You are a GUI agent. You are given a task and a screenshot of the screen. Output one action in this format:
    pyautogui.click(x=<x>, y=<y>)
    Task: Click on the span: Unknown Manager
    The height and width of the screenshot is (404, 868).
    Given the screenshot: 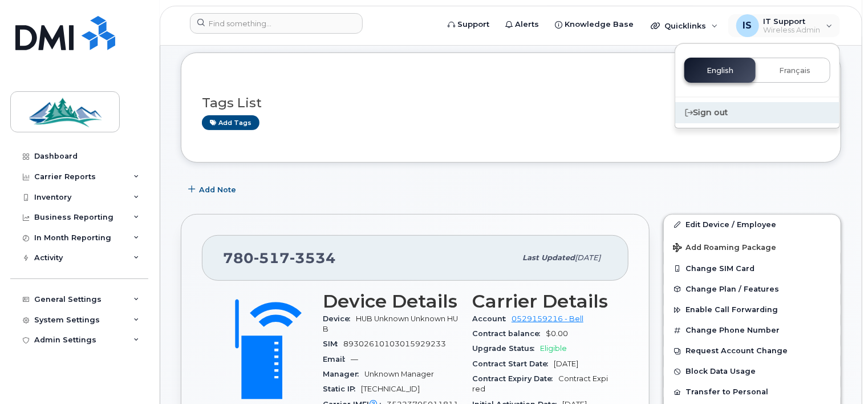 What is the action you would take?
    pyautogui.click(x=400, y=374)
    